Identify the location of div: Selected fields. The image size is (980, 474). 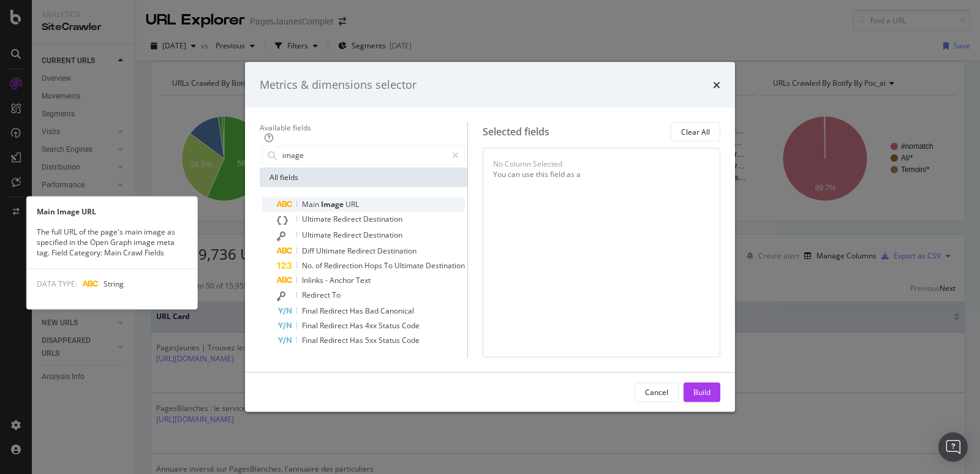
(515, 131).